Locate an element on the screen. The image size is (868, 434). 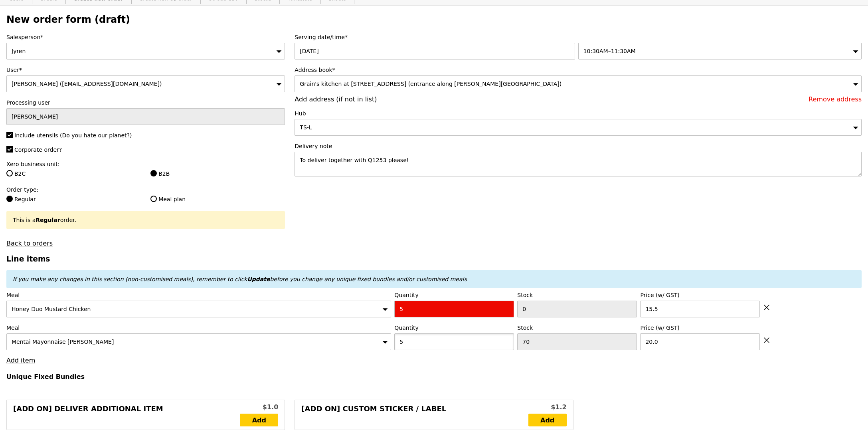
input: Include utensils (Do you hate our planet?) is located at coordinates (10, 135).